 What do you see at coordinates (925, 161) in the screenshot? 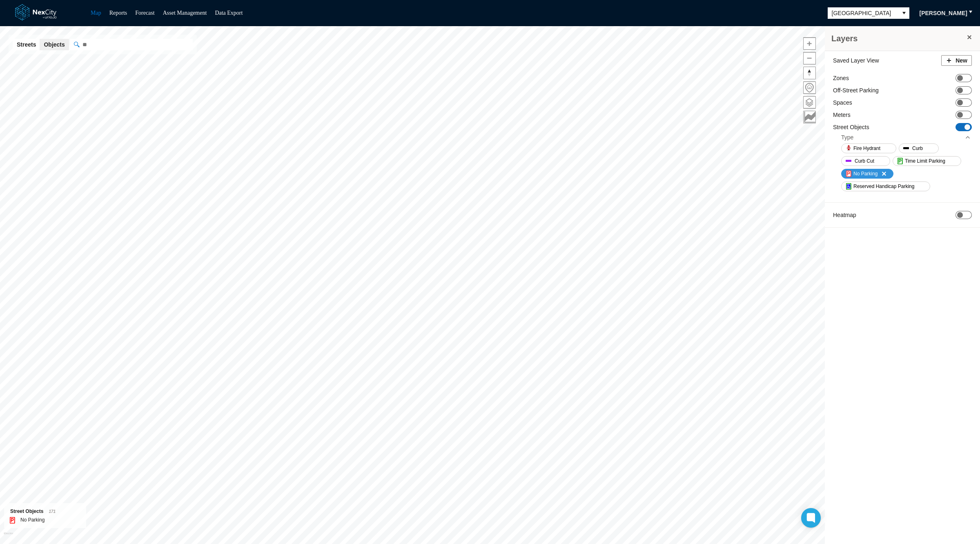
I see `span: Time Limit Parking` at bounding box center [925, 161].